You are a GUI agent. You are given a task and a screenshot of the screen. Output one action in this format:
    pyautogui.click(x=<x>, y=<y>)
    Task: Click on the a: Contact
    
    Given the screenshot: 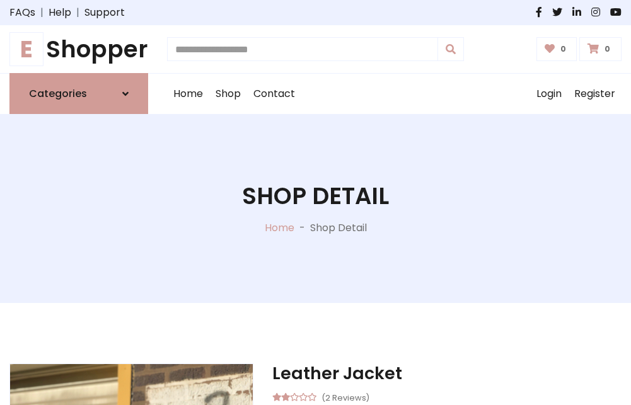 What is the action you would take?
    pyautogui.click(x=274, y=94)
    